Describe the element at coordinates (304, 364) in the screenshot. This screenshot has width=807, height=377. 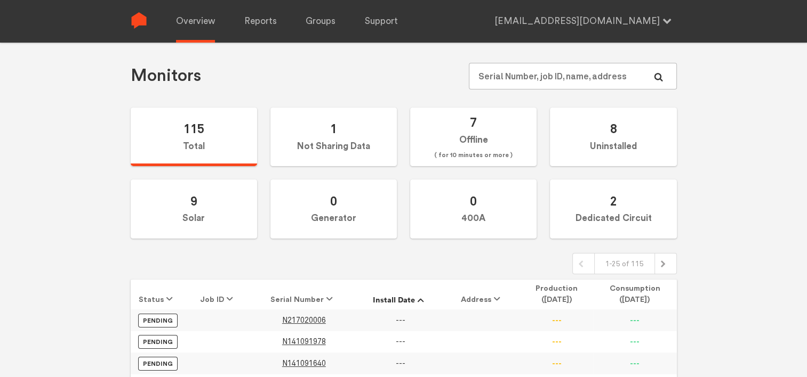
I see `a: N141091640` at that location.